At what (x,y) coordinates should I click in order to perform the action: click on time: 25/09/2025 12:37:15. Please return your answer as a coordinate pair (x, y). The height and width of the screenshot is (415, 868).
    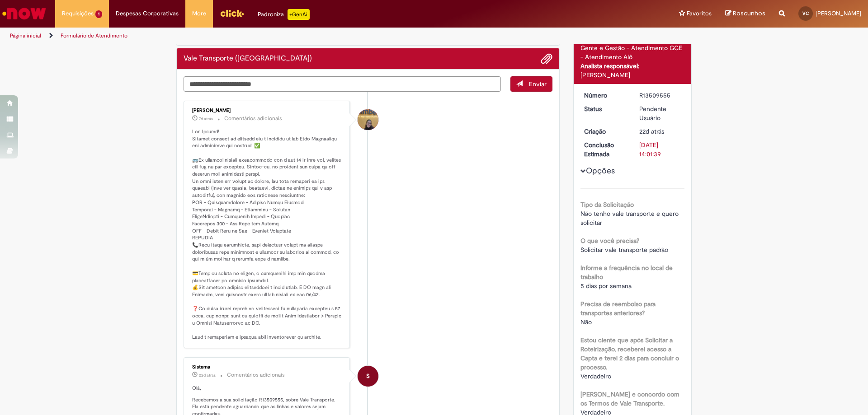
    Looking at the image, I should click on (206, 119).